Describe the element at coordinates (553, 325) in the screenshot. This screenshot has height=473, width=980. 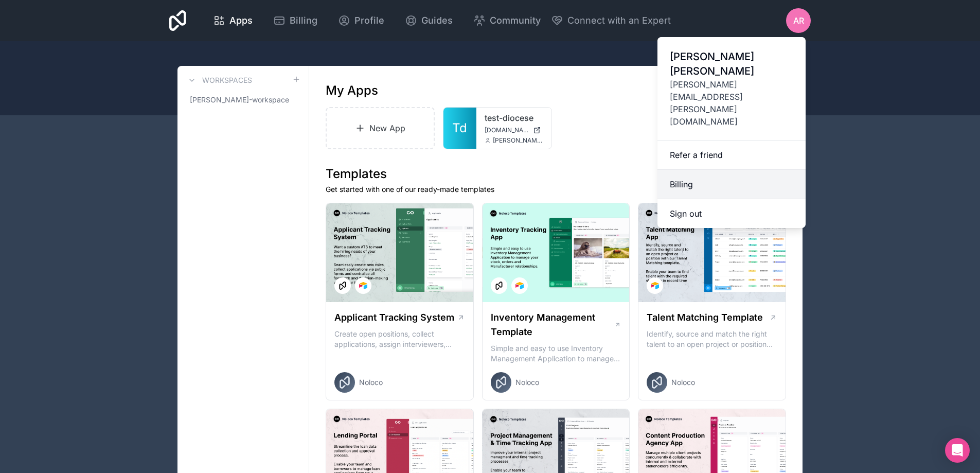
I see `h1: Inventory Management Template` at that location.